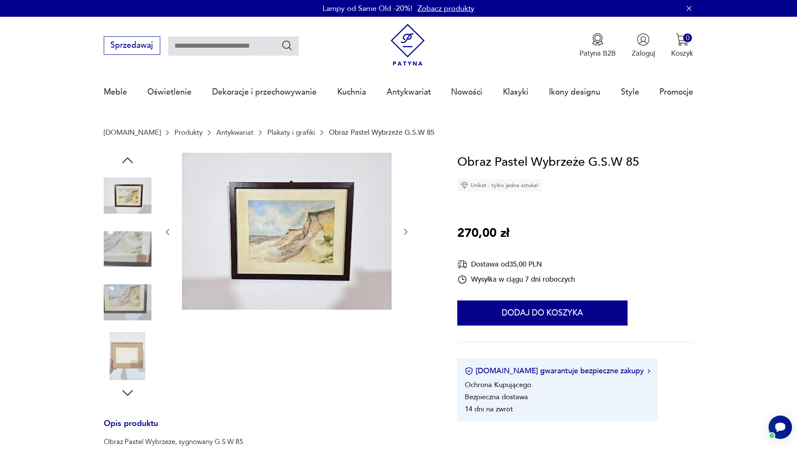  What do you see at coordinates (598, 46) in the screenshot?
I see `a: Ikona medaluPatyna B2B` at bounding box center [598, 46].